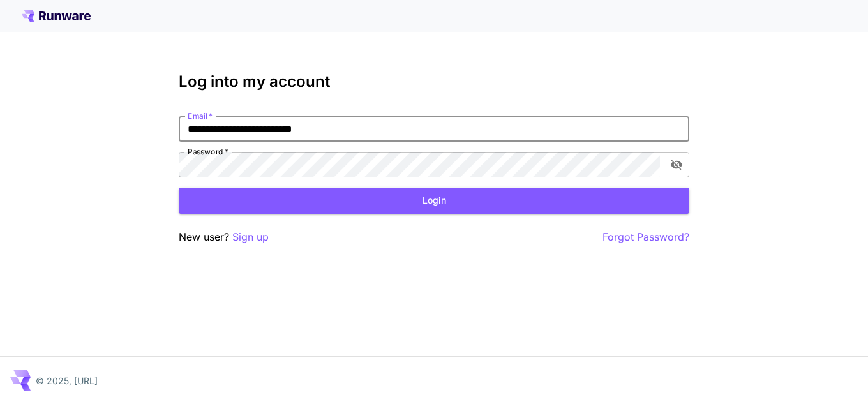 The width and height of the screenshot is (868, 404). I want to click on p: Forgot Password?, so click(646, 236).